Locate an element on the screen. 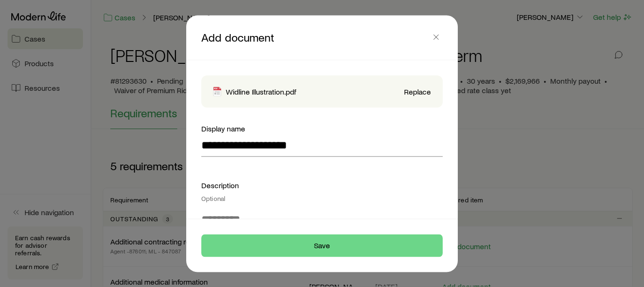 This screenshot has height=287, width=644. div: Optional is located at coordinates (322, 198).